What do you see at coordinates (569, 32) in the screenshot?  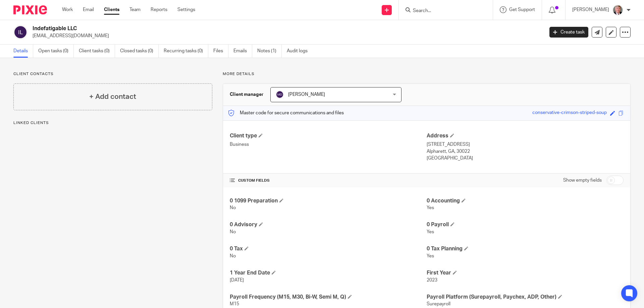 I see `a: Create task` at bounding box center [569, 32].